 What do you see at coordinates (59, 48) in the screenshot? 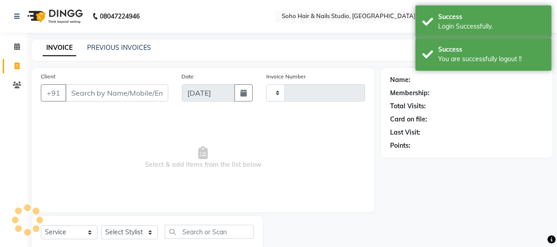
I see `a: INVOICE` at bounding box center [59, 48].